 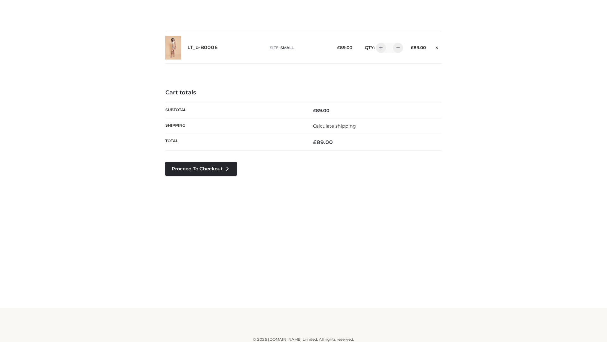 I want to click on a: Remove this item, so click(x=437, y=47).